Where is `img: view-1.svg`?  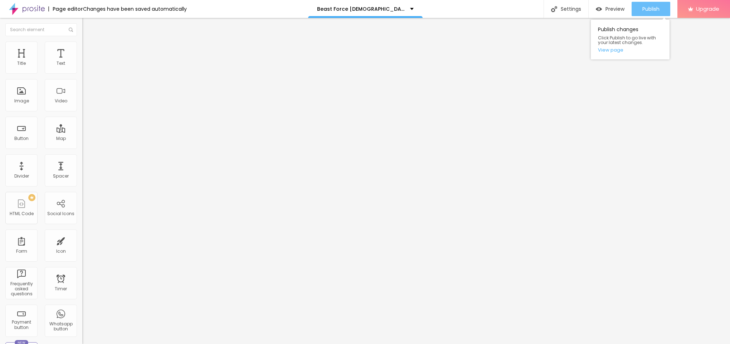
img: view-1.svg is located at coordinates (598, 9).